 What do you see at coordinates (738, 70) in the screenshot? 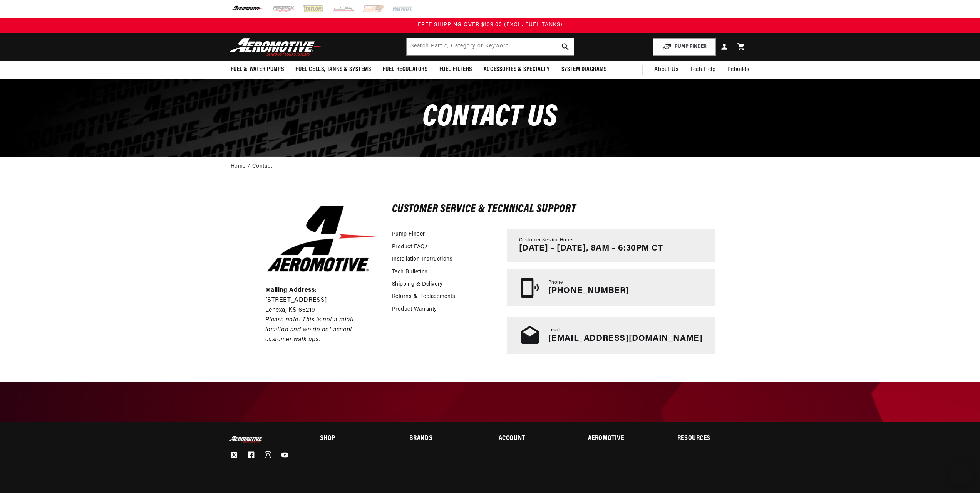
I see `span: Rebuilds` at bounding box center [738, 70].